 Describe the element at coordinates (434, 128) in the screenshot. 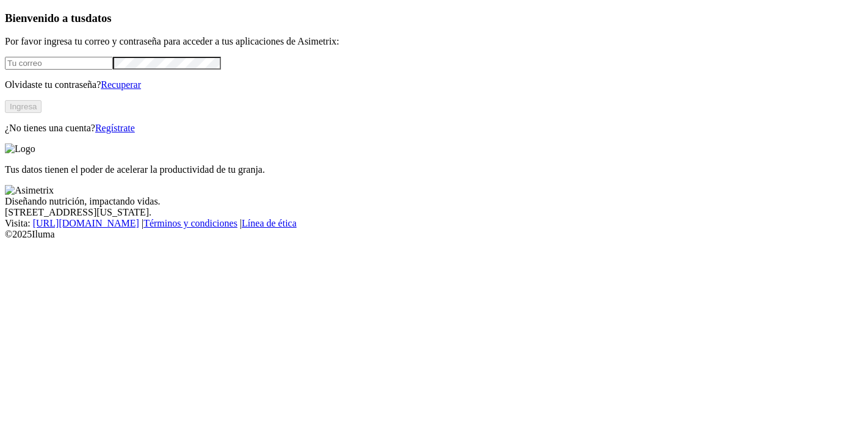

I see `p: ¿No tienes una cuenta?` at that location.